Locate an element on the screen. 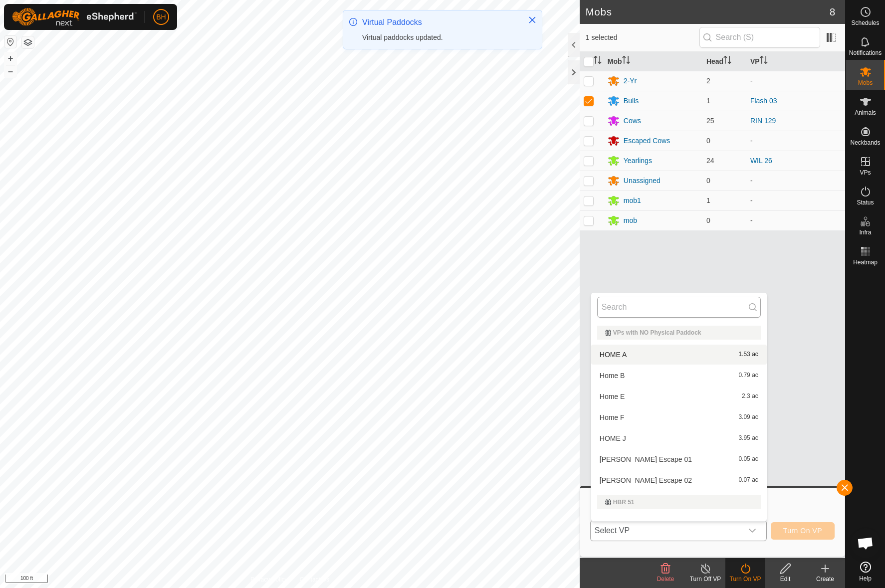  span: Animals is located at coordinates (865, 112).